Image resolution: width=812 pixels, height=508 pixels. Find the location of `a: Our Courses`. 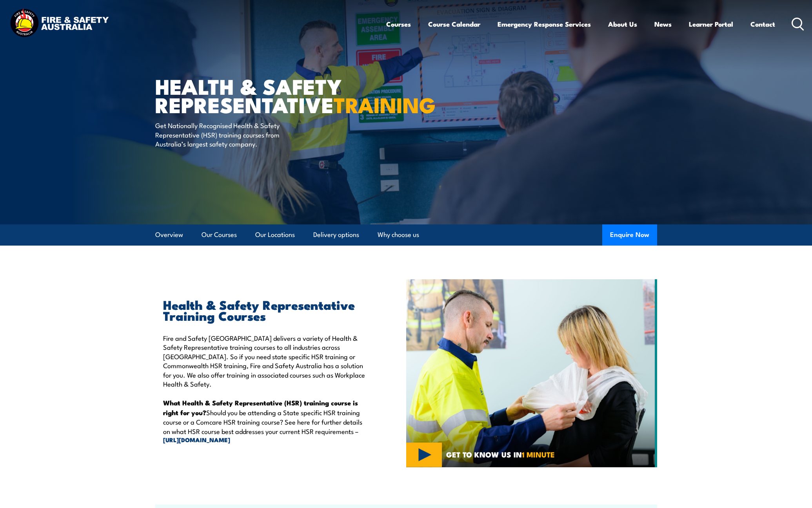

a: Our Courses is located at coordinates (219, 235).